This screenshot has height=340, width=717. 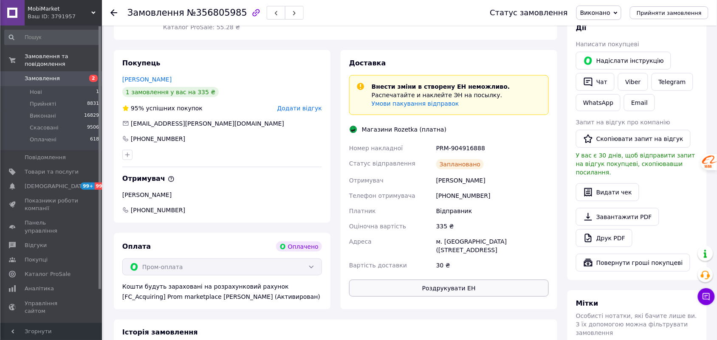 What do you see at coordinates (624, 61) in the screenshot?
I see `button: Надіслати інструкцію` at bounding box center [624, 61].